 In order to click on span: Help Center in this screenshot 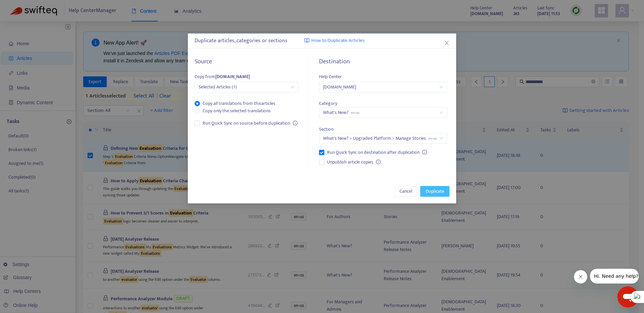, I will do `click(330, 76)`.